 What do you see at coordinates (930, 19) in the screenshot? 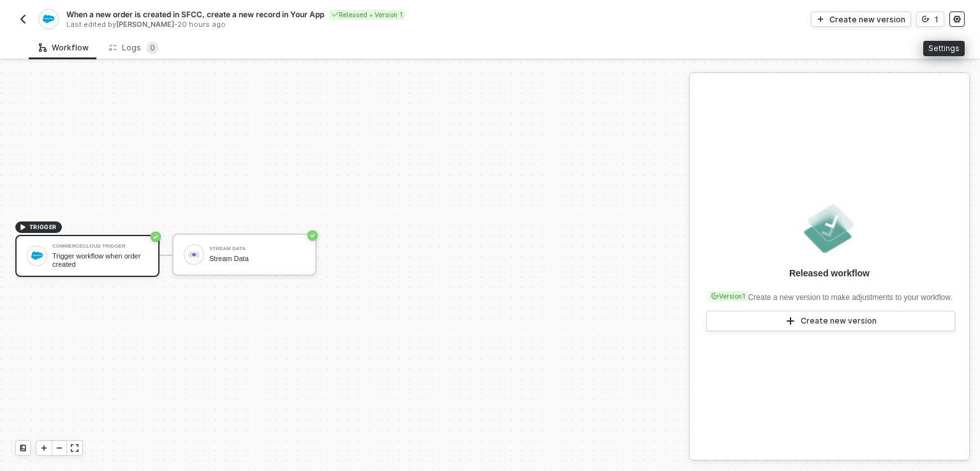
I see `button: 1` at bounding box center [930, 19].